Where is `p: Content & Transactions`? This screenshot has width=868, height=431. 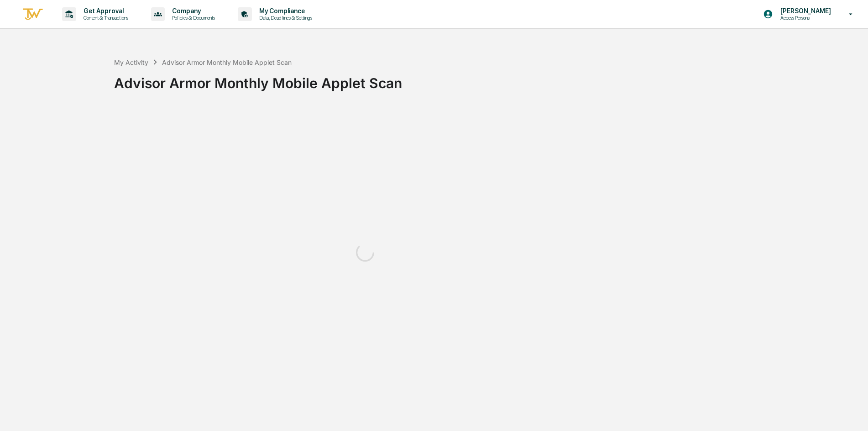 p: Content & Transactions is located at coordinates (105, 18).